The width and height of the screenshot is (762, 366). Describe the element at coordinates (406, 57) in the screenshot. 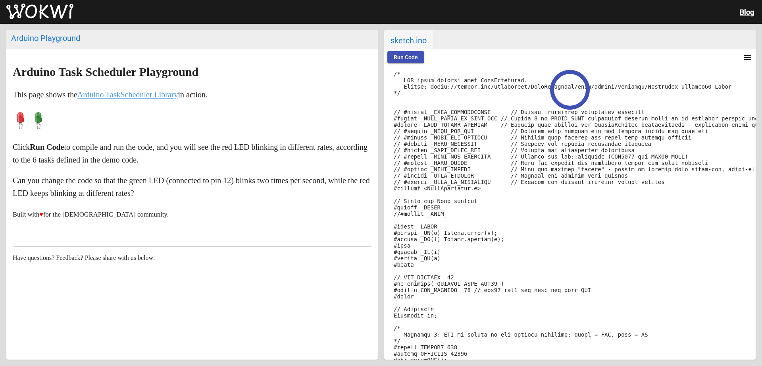

I see `span: Run Code` at that location.